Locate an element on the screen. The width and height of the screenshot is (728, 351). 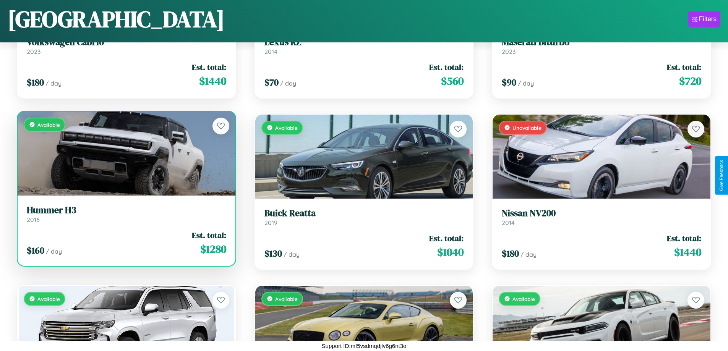
span: $ 90 is located at coordinates (509, 82).